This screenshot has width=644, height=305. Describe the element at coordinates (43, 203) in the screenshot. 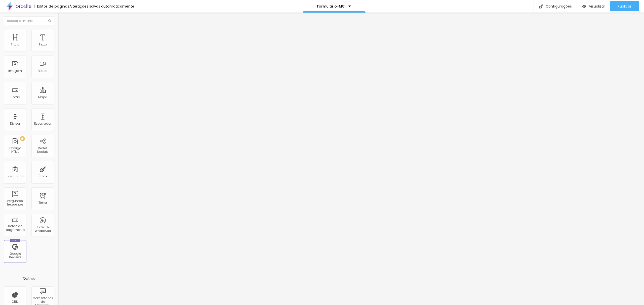

I see `div: Timer` at that location.